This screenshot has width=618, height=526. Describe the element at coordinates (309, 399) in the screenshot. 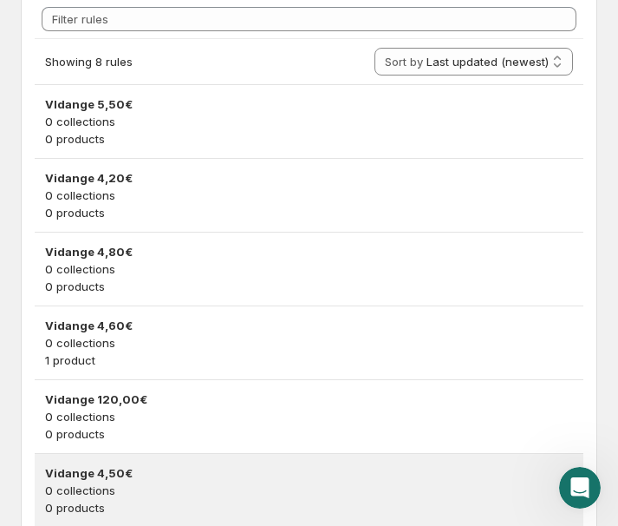

I see `h3: Vidange 120,00€` at that location.